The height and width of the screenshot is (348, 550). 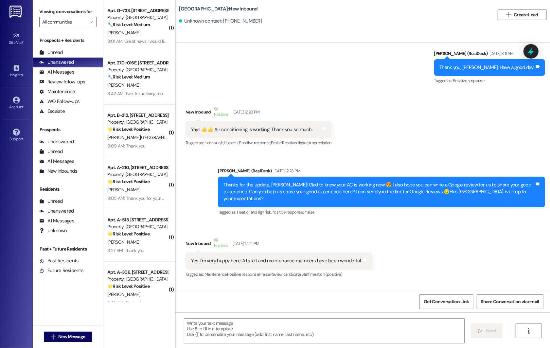 What do you see at coordinates (68, 11) in the screenshot?
I see `label: Viewing conversations for` at bounding box center [68, 11].